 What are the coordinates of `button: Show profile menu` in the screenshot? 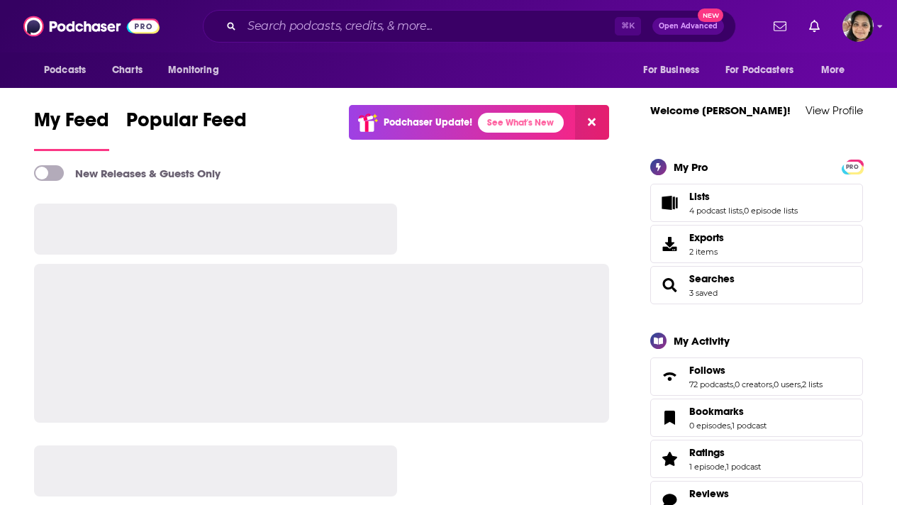 It's located at (858, 26).